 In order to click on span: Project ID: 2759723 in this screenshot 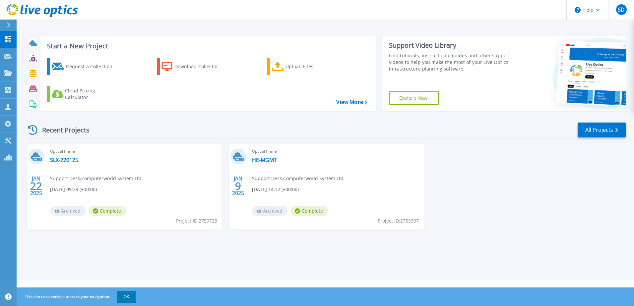, I will do `click(197, 221)`.